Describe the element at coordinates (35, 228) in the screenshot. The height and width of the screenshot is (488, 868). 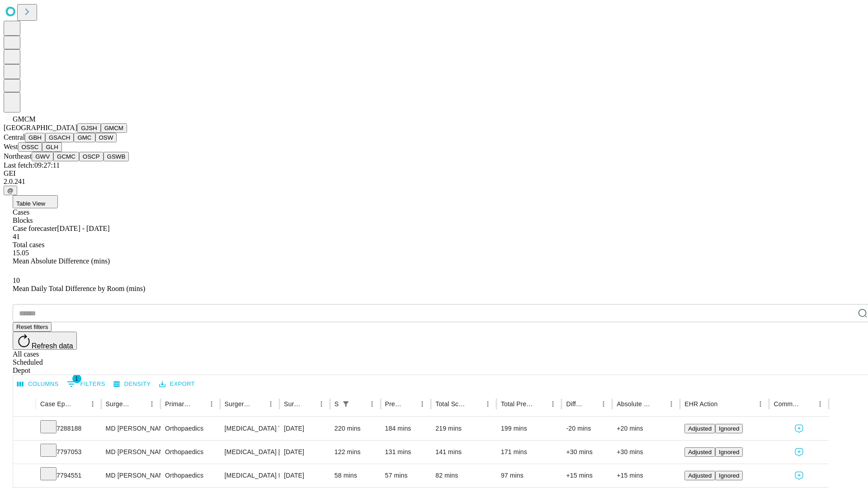
I see `span: Case forecaster` at that location.